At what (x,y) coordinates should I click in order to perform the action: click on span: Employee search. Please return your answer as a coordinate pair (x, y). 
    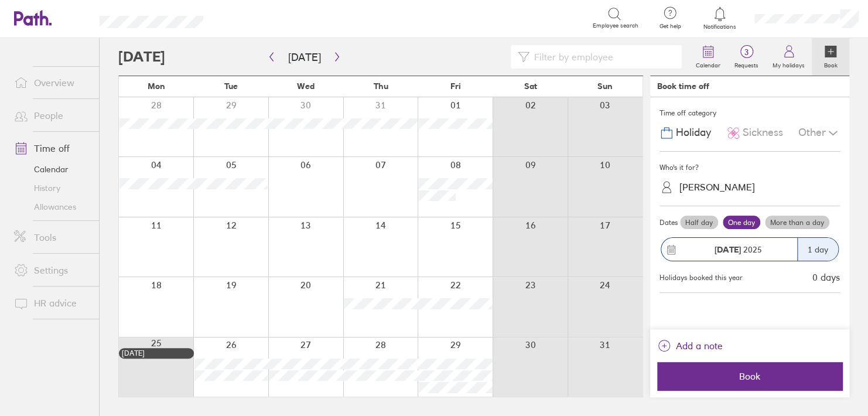
    Looking at the image, I should click on (615, 26).